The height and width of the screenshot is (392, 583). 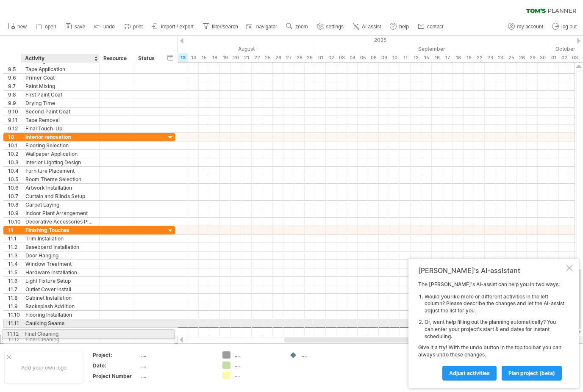 I want to click on div: Wednesday, 13 August 2025, so click(x=183, y=58).